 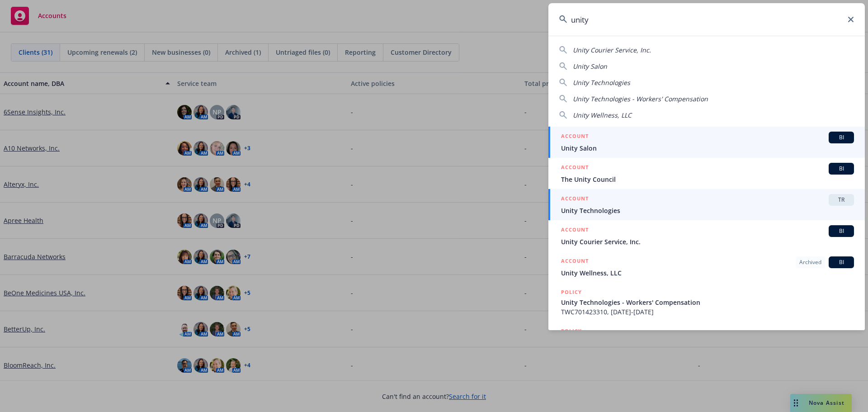 I want to click on a: ACCOUNTTRUnity Technologies, so click(x=707, y=205).